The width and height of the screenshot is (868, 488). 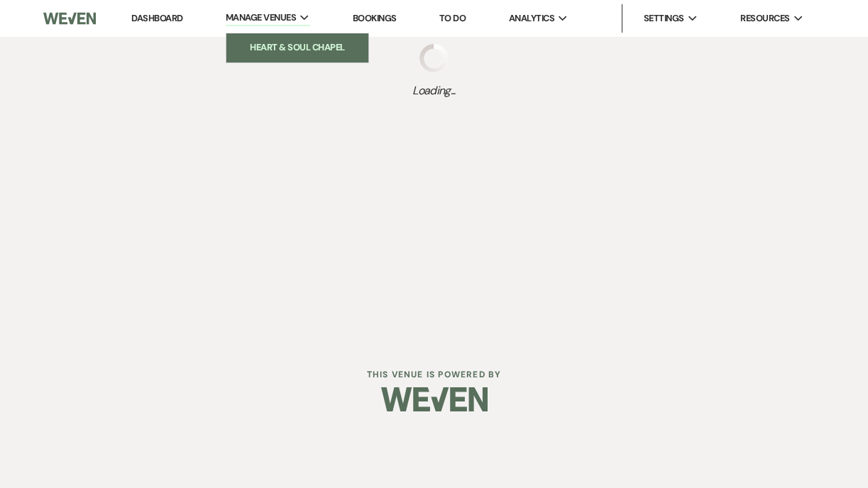 I want to click on a: Heart & Soul Chapel, so click(x=297, y=48).